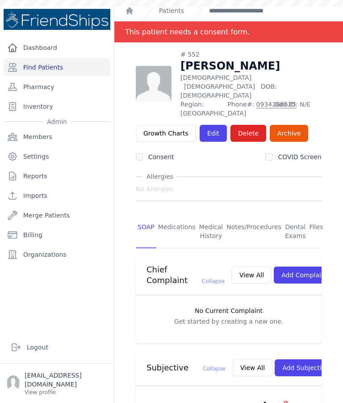  What do you see at coordinates (185, 275) in the screenshot?
I see `h3: Chief Complaint` at bounding box center [185, 275].